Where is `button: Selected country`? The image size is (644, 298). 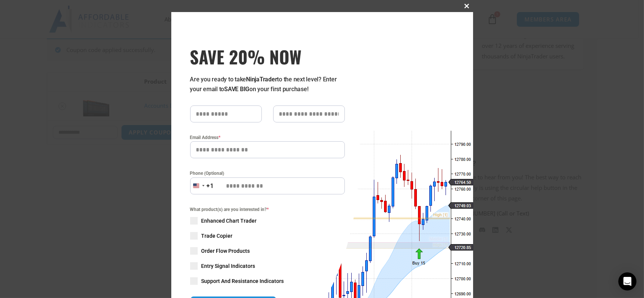 button: Selected country is located at coordinates (202, 186).